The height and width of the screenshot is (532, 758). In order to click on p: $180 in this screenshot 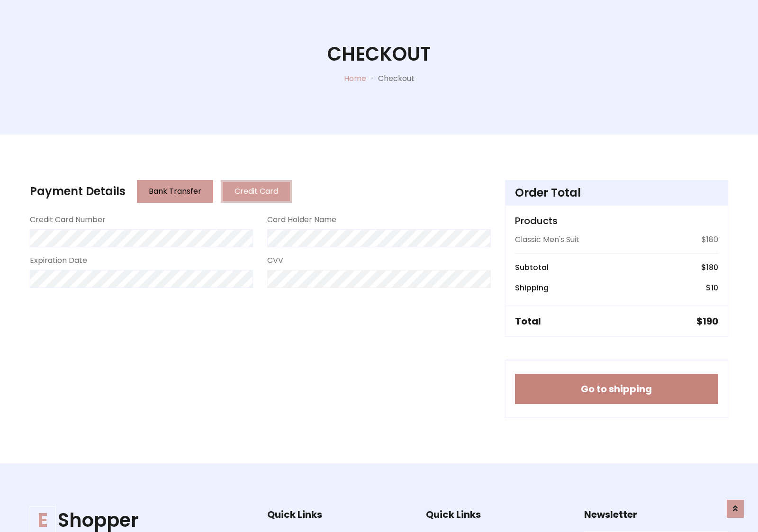, I will do `click(710, 240)`.